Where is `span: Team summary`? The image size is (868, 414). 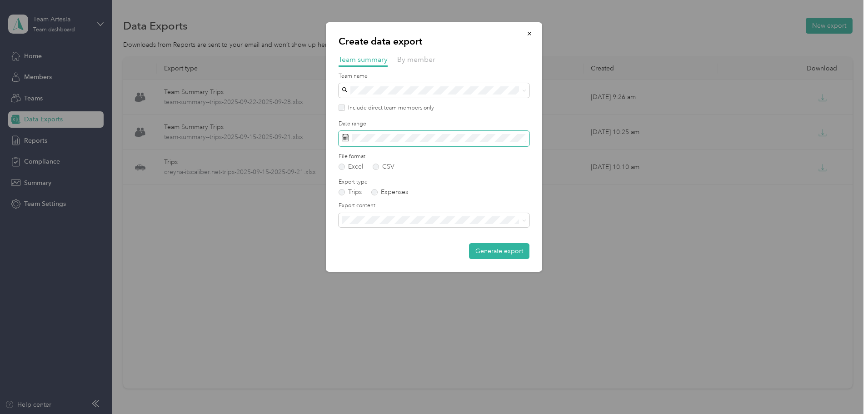 span: Team summary is located at coordinates (363, 59).